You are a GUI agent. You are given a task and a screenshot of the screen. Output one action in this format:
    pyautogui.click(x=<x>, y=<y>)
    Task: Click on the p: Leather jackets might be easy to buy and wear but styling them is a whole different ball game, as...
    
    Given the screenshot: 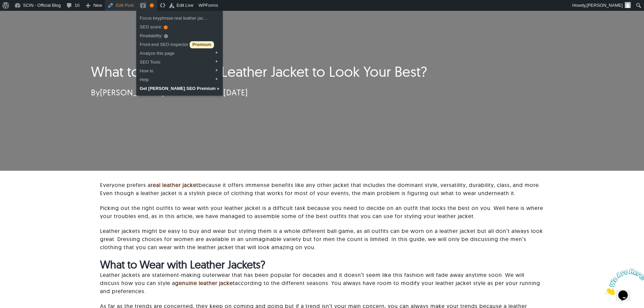 What is the action you would take?
    pyautogui.click(x=322, y=239)
    